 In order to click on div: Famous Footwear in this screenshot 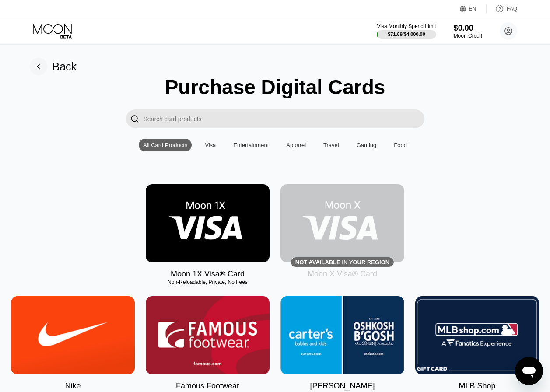, I will do `click(208, 386)`.